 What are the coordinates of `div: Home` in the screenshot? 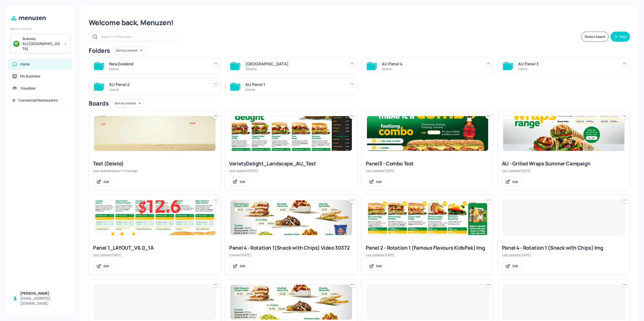 It's located at (25, 64).